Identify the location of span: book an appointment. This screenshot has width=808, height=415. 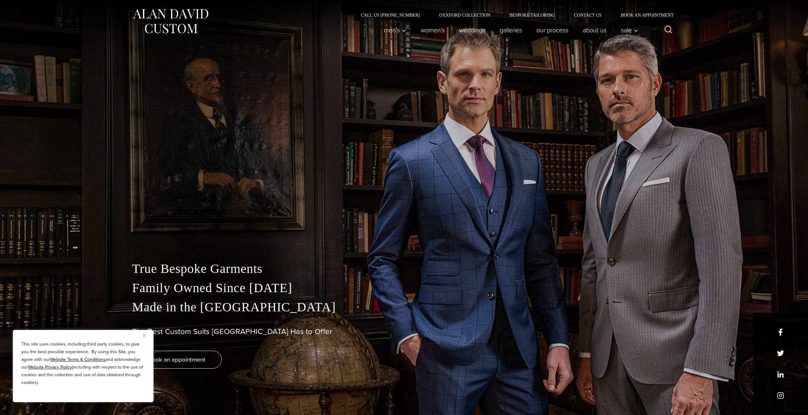
(177, 359).